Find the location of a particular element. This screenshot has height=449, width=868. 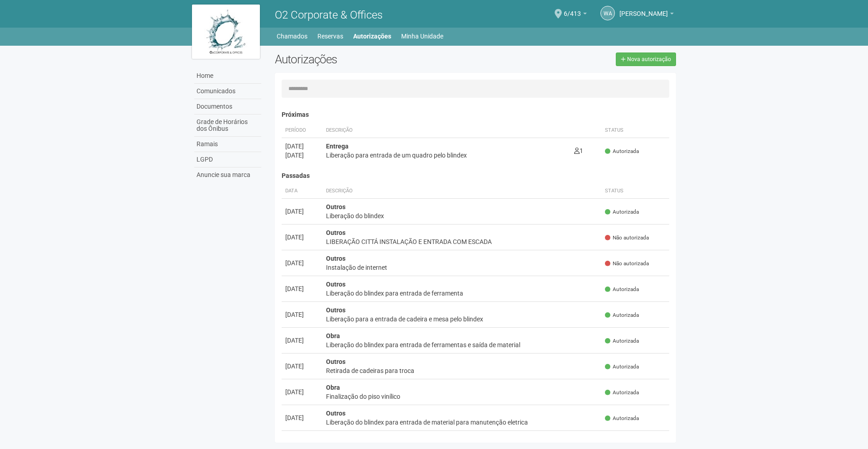

a: Chamados is located at coordinates (292, 36).